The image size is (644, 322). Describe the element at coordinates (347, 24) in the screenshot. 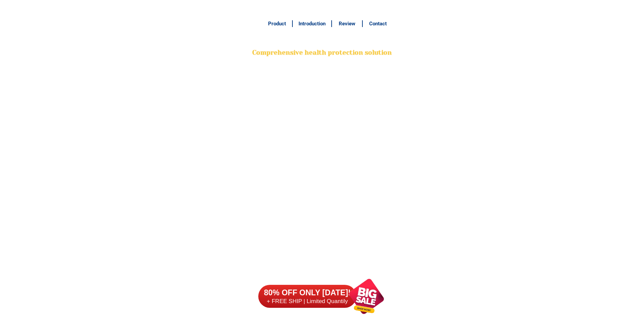

I see `h6: Review` at that location.